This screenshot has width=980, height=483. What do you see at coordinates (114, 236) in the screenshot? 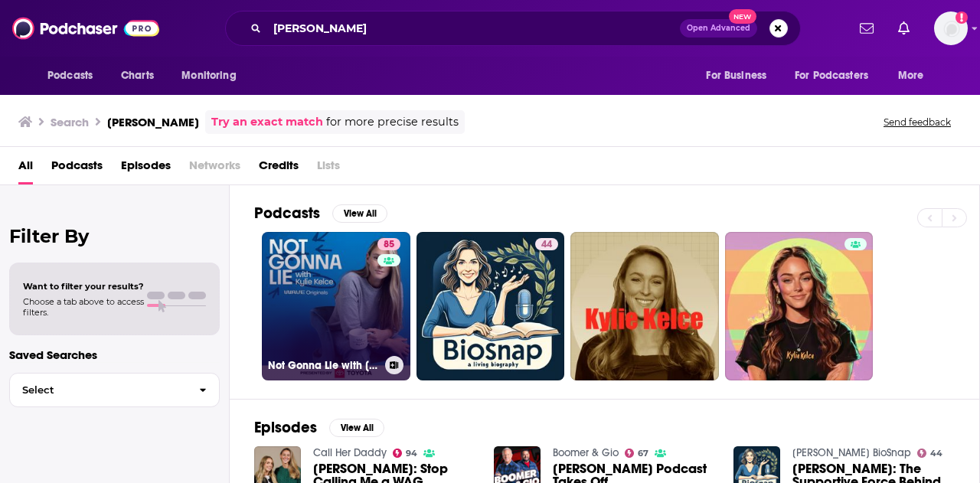
I see `h2: Filter By` at bounding box center [114, 236].